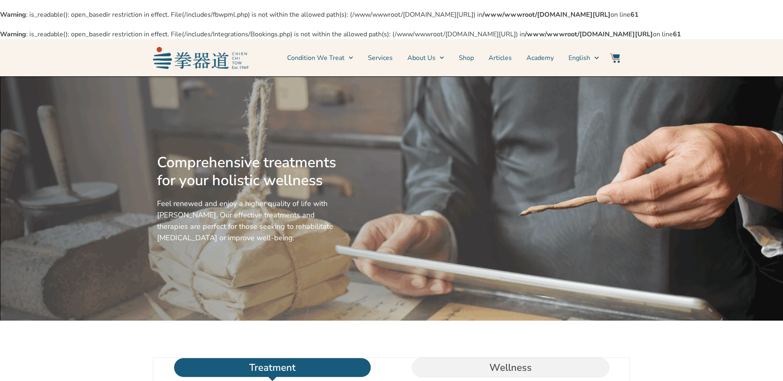 The image size is (783, 381). Describe the element at coordinates (579, 58) in the screenshot. I see `span: English` at that location.